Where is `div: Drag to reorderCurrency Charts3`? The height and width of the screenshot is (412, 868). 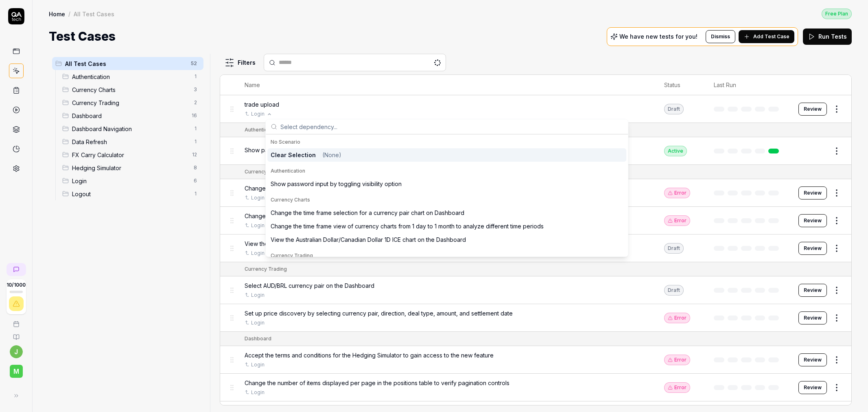 div: Drag to reorderCurrency Charts3 is located at coordinates (131, 89).